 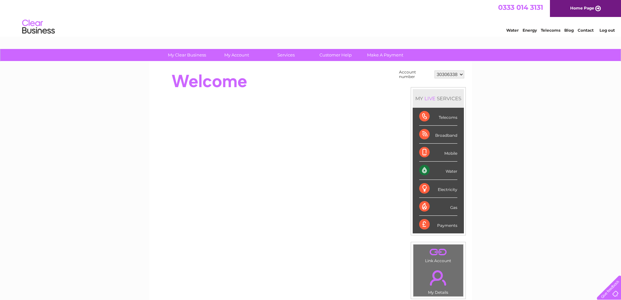 What do you see at coordinates (550, 30) in the screenshot?
I see `a: Telecoms` at bounding box center [550, 30].